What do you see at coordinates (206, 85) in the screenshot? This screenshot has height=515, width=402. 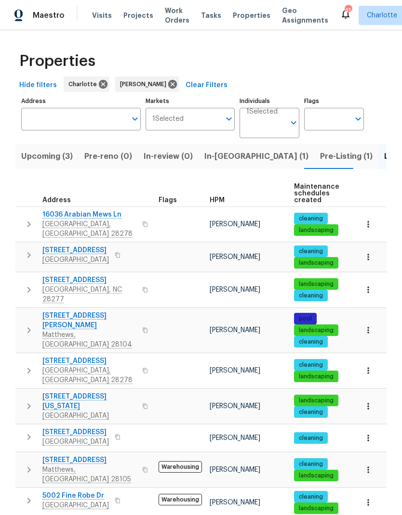 I see `button: Clear Filters` at bounding box center [206, 85].